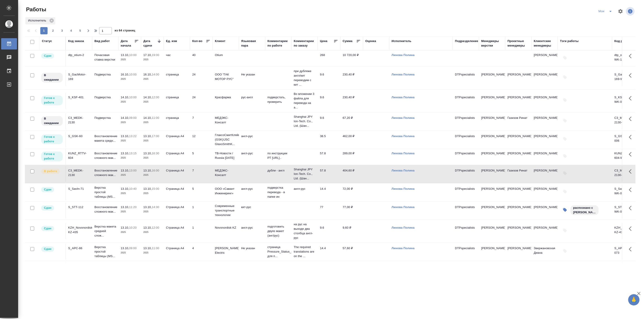 This screenshot has width=644, height=319. What do you see at coordinates (150, 43) in the screenshot?
I see `div: Дата сдачи` at bounding box center [150, 43].